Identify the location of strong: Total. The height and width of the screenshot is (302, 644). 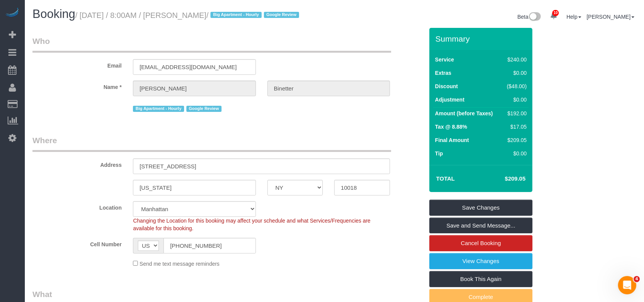
(445, 178).